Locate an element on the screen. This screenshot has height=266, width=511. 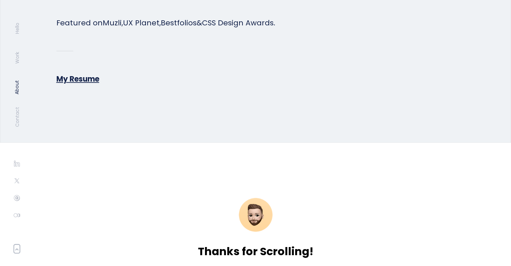
a: CSS Design Awards is located at coordinates (238, 23).